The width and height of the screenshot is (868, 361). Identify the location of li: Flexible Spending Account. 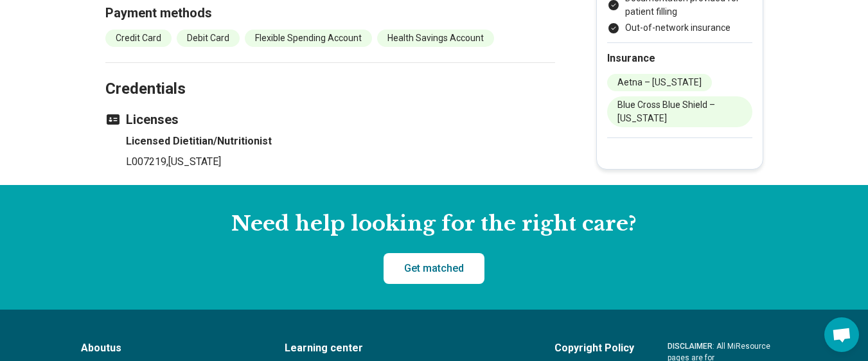
(308, 38).